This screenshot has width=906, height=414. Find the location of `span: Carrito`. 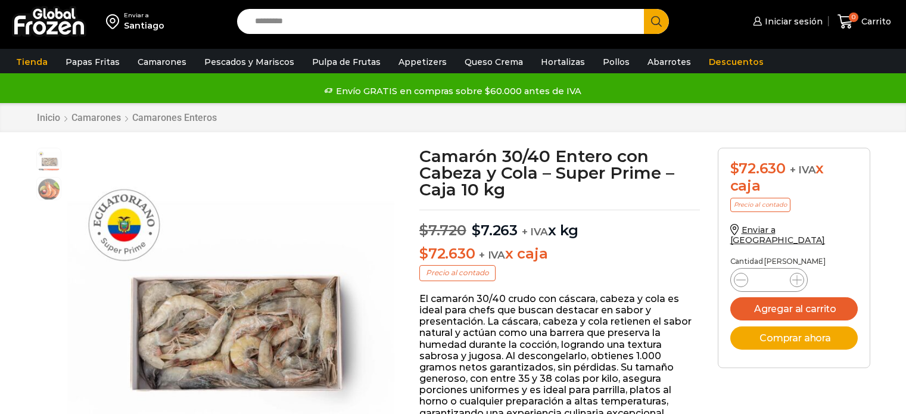

span: Carrito is located at coordinates (874, 21).